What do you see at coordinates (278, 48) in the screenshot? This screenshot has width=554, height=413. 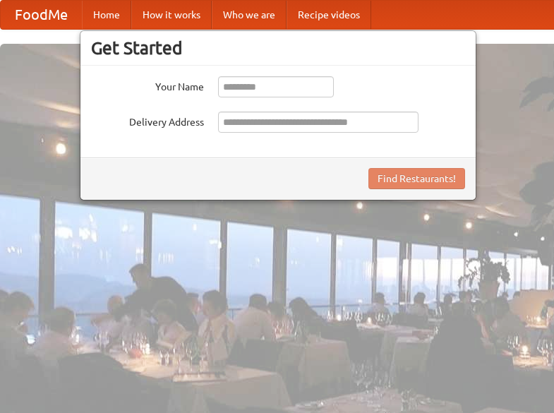 I see `h3: Get Started` at bounding box center [278, 48].